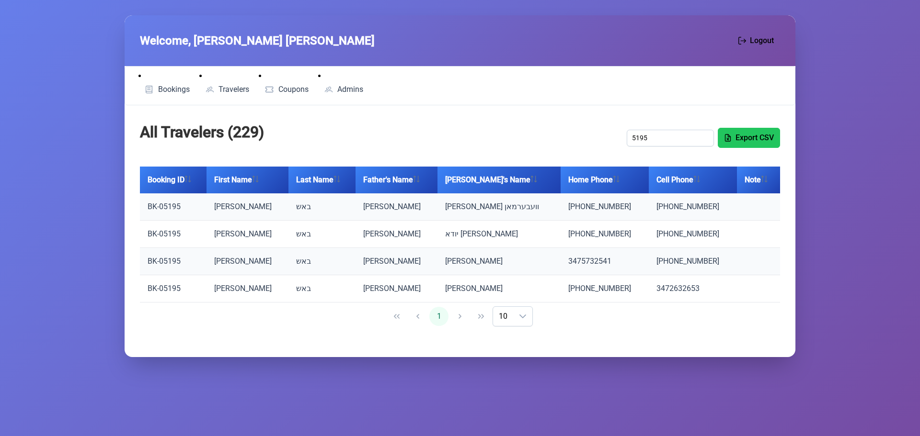 The height and width of the screenshot is (436, 920). Describe the element at coordinates (286, 90) in the screenshot. I see `a: Coupons` at that location.